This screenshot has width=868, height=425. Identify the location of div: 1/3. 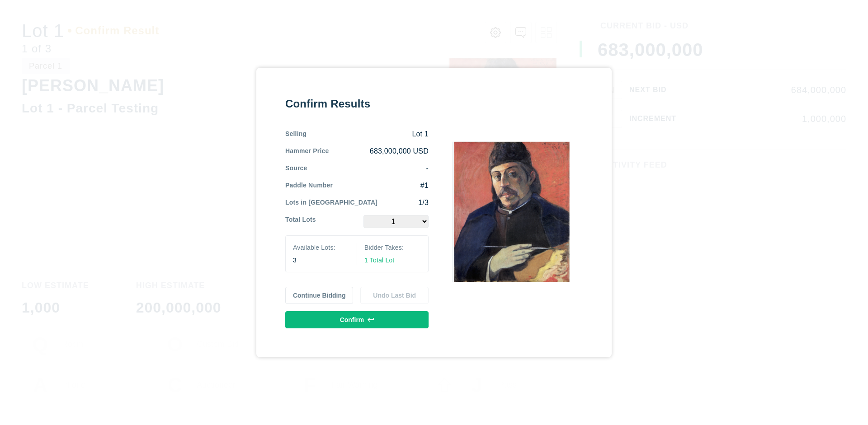
(403, 203).